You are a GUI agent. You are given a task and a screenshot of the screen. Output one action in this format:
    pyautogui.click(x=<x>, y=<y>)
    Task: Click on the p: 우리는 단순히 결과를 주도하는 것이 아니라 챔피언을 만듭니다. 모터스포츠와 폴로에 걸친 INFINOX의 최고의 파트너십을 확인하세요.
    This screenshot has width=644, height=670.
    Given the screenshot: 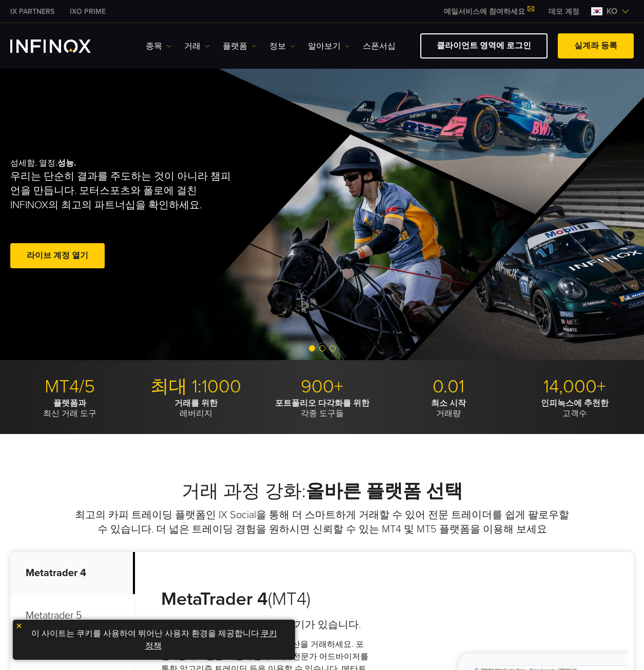 What is the action you would take?
    pyautogui.click(x=122, y=191)
    